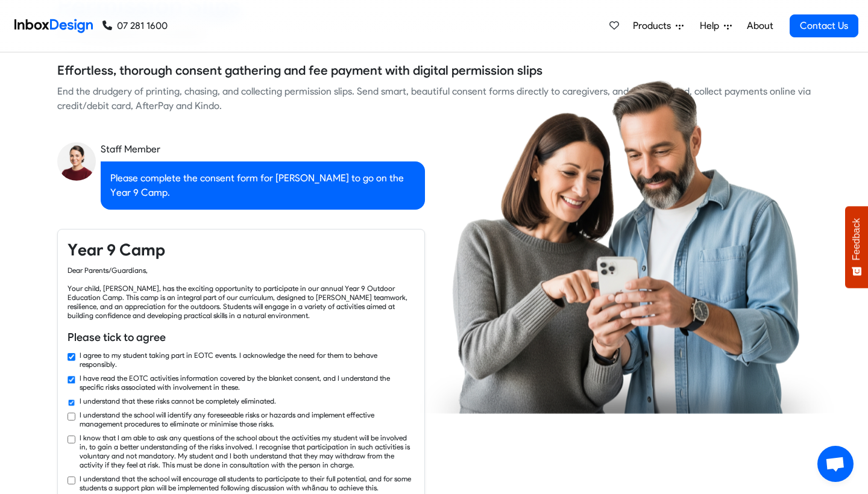 Image resolution: width=868 pixels, height=494 pixels. What do you see at coordinates (654, 26) in the screenshot?
I see `span: Products` at bounding box center [654, 26].